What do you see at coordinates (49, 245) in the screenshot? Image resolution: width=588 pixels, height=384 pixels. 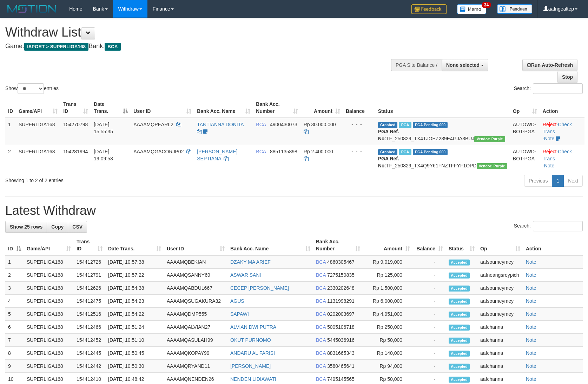 I see `th: Game/API: activate to sort column ascending` at bounding box center [49, 245].